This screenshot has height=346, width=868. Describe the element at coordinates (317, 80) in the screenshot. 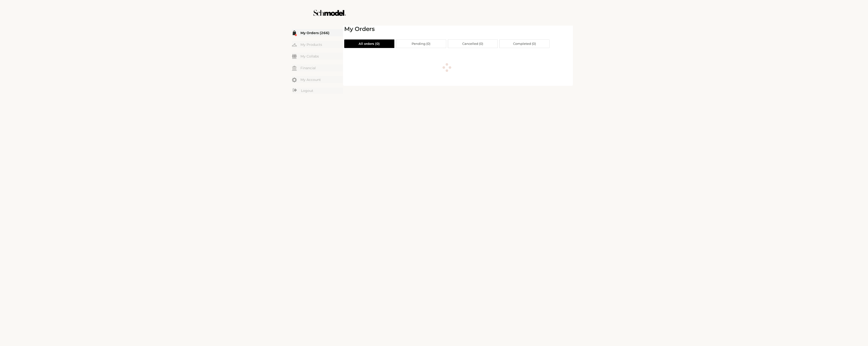

I see `a: My Account` at that location.